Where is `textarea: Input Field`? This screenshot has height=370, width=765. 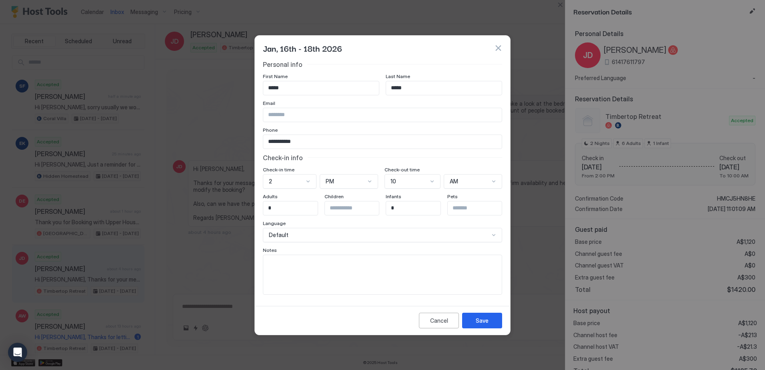 textarea: Input Field is located at coordinates (382, 274).